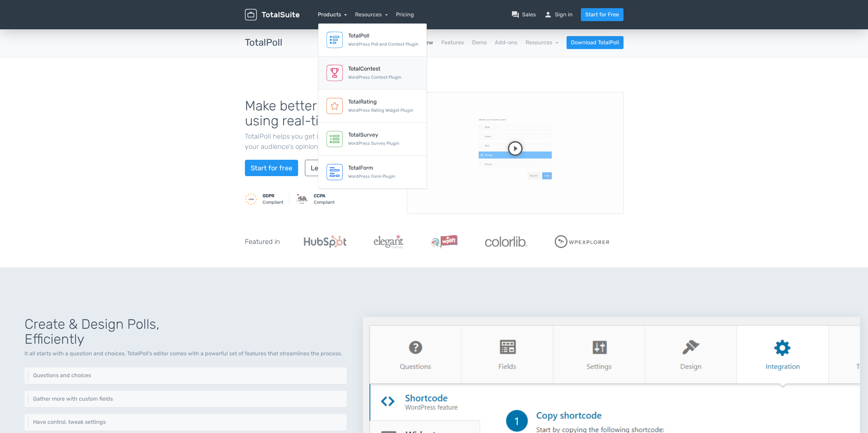 This screenshot has height=433, width=868. What do you see at coordinates (372, 172) in the screenshot?
I see `a: TotalForm WordPress Form Plugin` at bounding box center [372, 172].